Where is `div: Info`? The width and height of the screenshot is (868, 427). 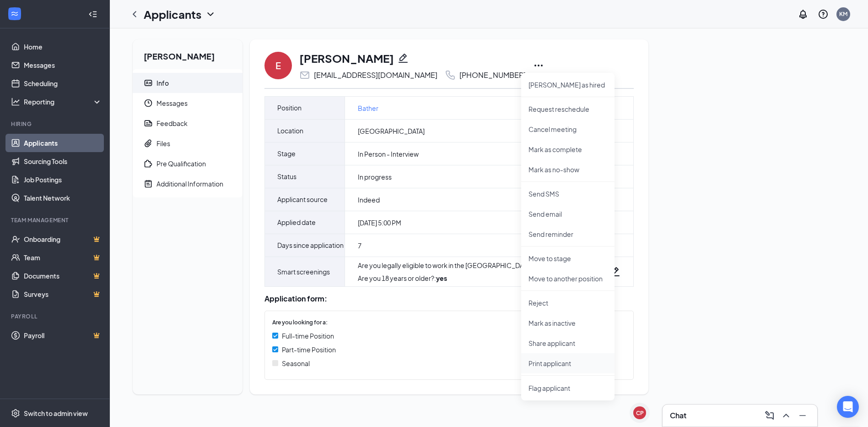
div: Info is located at coordinates (162, 83).